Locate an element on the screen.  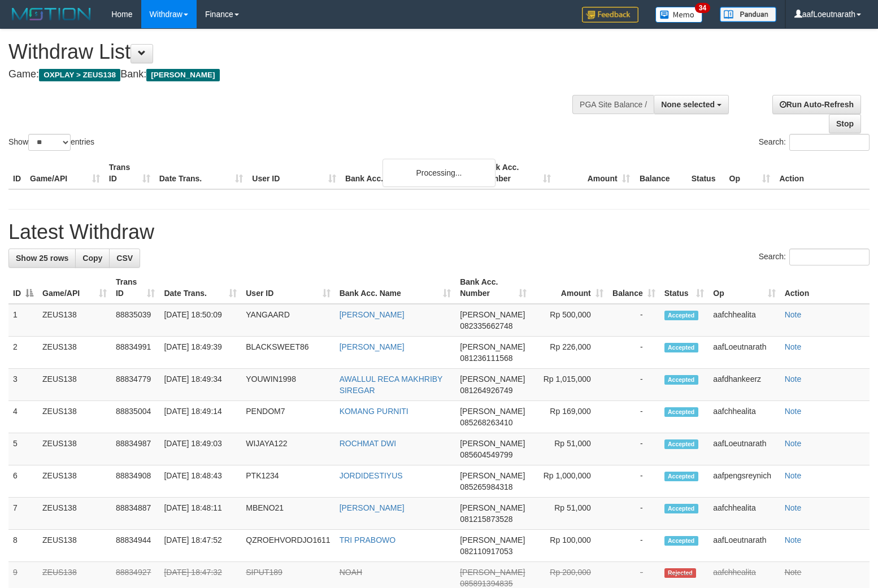
th: Amount is located at coordinates (595, 173).